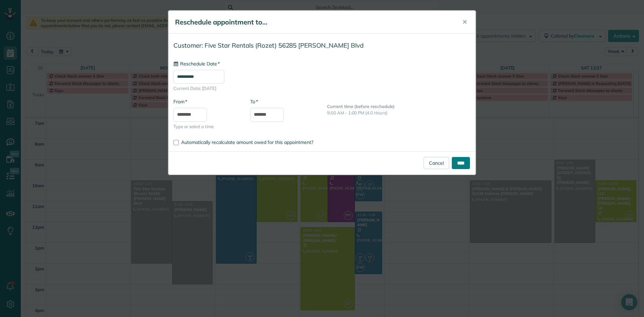 The width and height of the screenshot is (644, 317). What do you see at coordinates (314, 22) in the screenshot?
I see `h5: Reschedule appointment to...` at bounding box center [314, 22].